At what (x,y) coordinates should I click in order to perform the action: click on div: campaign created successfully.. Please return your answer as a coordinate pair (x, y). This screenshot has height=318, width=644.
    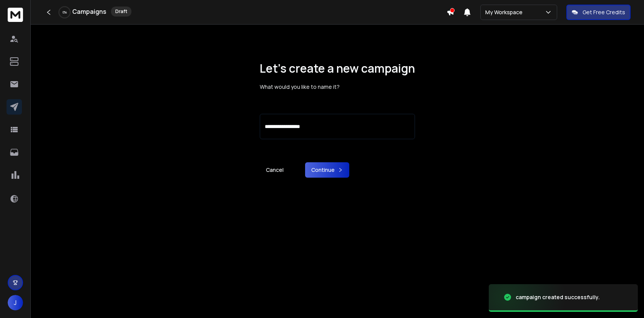
    Looking at the image, I should click on (557, 298).